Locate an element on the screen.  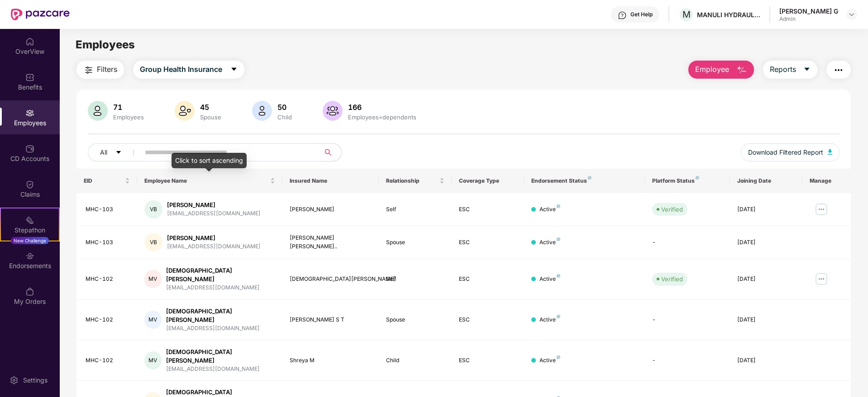
img: svg+xml;base64,PHN2ZyBpZD0iSG9tZSIgeG1sbnM9Imh0dHA6Ly93d3cudzMub3JnLzIwMDAvc3ZnIiB3aWR0aD0iMjAiIG... is located at coordinates (30, 42).